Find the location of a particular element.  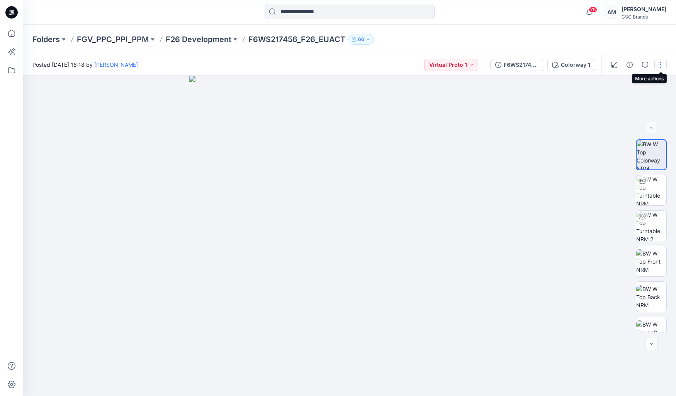

p: Folders is located at coordinates (46, 39).